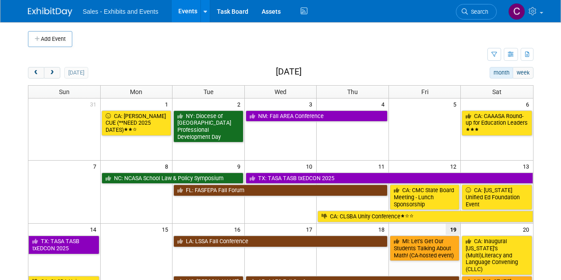 Image resolution: width=561 pixels, height=280 pixels. Describe the element at coordinates (136, 92) in the screenshot. I see `span: Mon` at that location.